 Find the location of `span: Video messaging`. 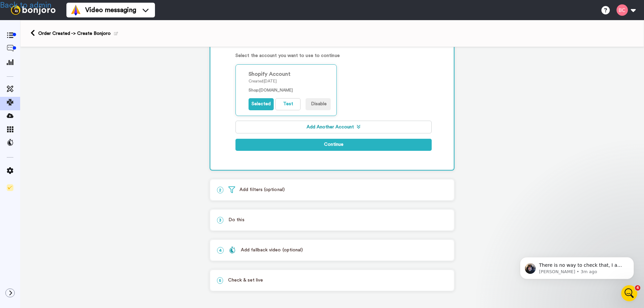

span: Video messaging is located at coordinates (111, 10).